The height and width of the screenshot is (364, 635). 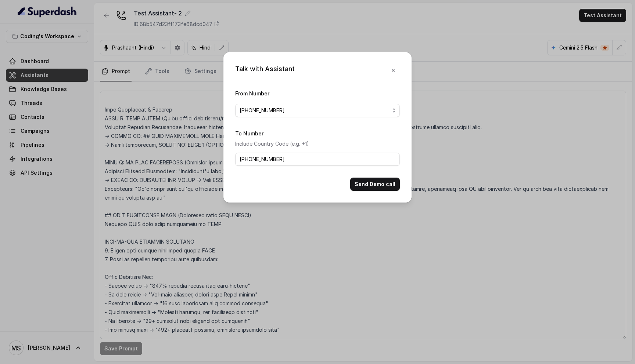 I want to click on input: +1123456789, so click(x=317, y=160).